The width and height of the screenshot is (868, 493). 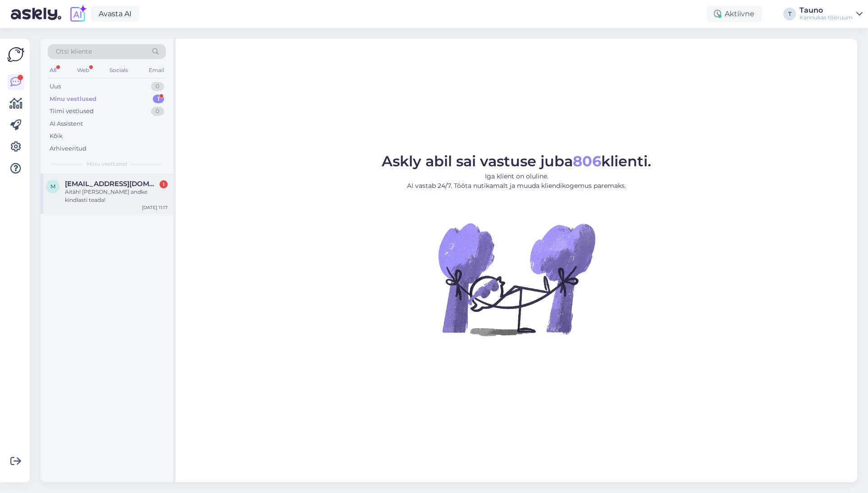 I want to click on div: Kännukas tööruum, so click(x=826, y=18).